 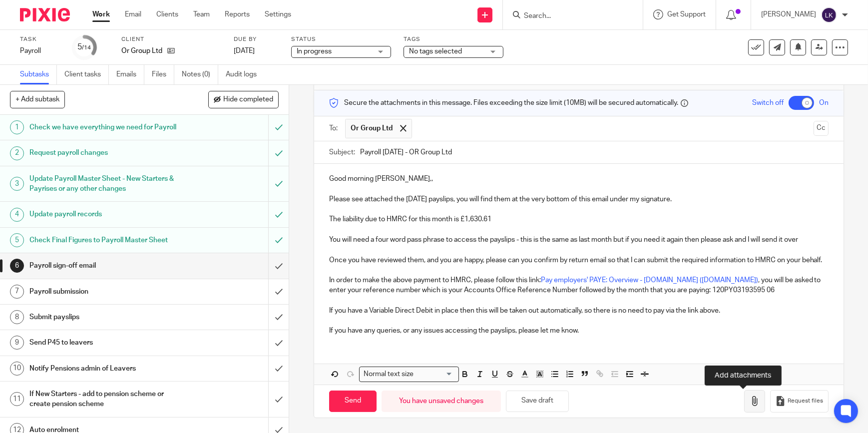 What do you see at coordinates (202, 15) in the screenshot?
I see `a: Team` at bounding box center [202, 15].